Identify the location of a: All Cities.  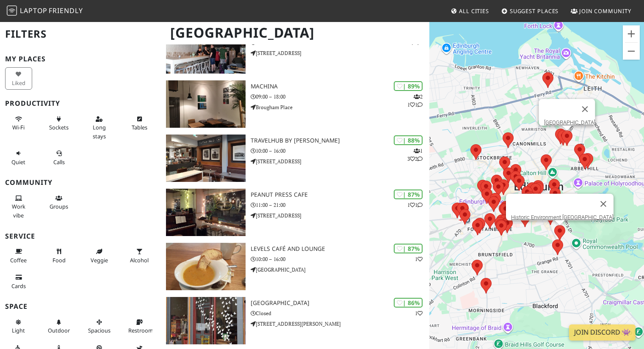
(470, 11).